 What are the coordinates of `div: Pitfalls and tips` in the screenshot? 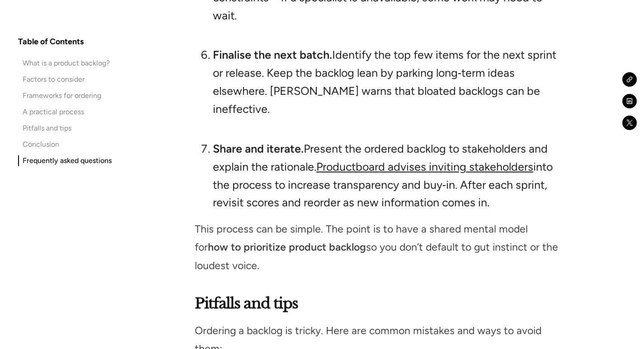 It's located at (47, 128).